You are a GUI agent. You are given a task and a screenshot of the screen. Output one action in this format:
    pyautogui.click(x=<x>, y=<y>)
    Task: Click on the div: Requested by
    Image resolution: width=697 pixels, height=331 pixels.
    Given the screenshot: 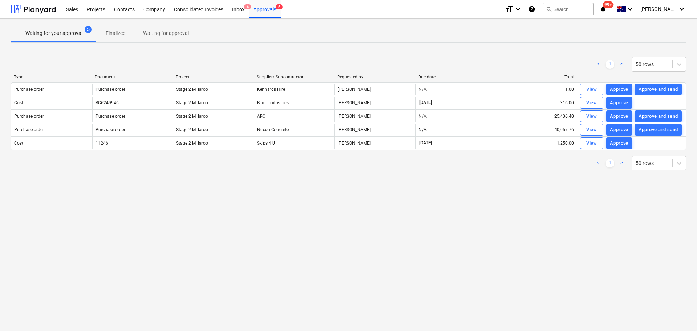 What is the action you would take?
    pyautogui.click(x=375, y=77)
    